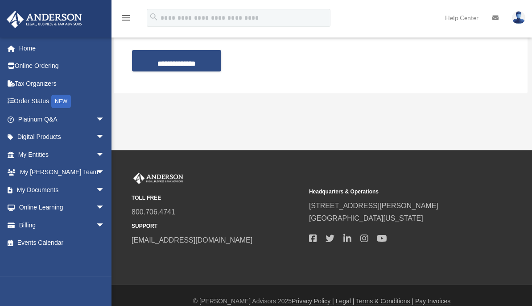  I want to click on small: Headquarters & Operations, so click(395, 191).